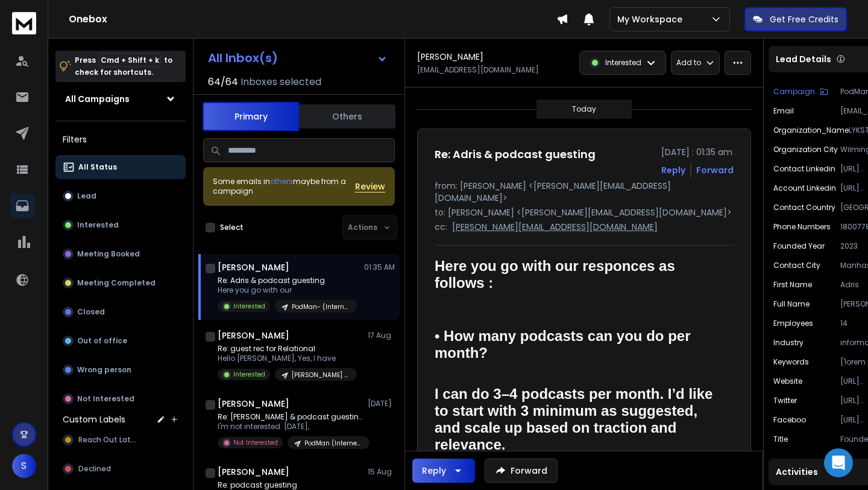 The height and width of the screenshot is (490, 868). I want to click on button: All Status, so click(120, 167).